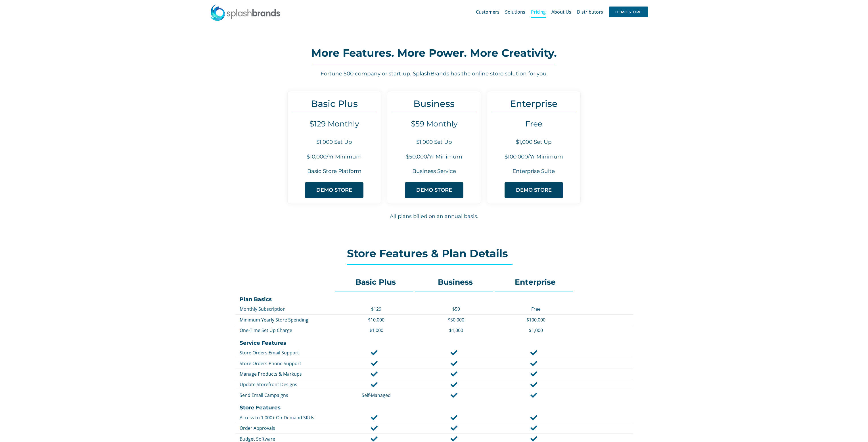  What do you see at coordinates (287, 396) in the screenshot?
I see `p: Send Email Campaigns` at bounding box center [287, 396].